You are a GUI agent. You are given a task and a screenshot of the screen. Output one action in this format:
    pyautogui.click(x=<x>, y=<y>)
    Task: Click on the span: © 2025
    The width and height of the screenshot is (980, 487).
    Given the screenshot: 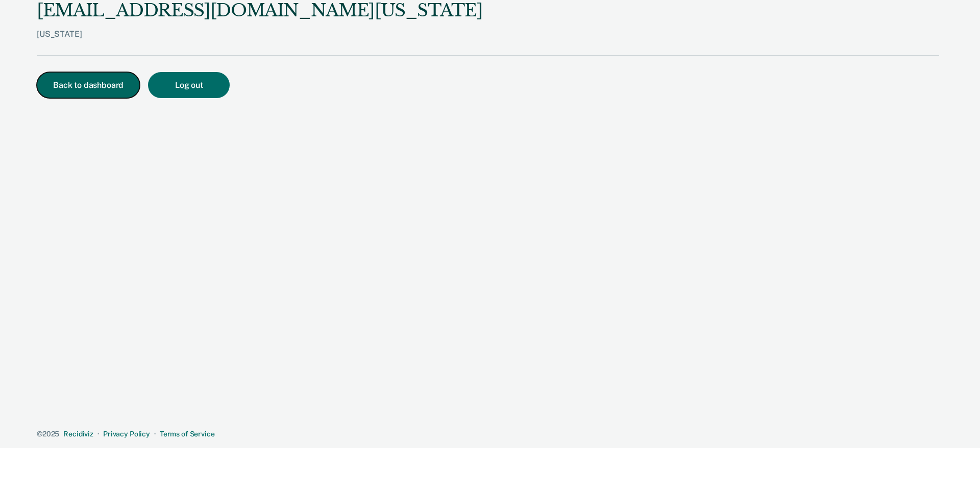 What is the action you would take?
    pyautogui.click(x=48, y=434)
    